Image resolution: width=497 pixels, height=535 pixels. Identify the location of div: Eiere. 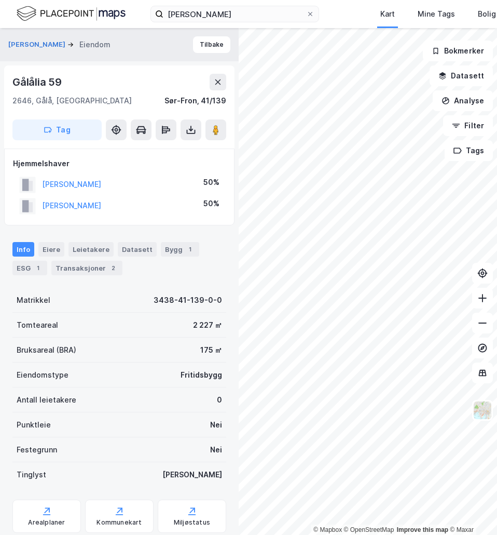
(51, 249).